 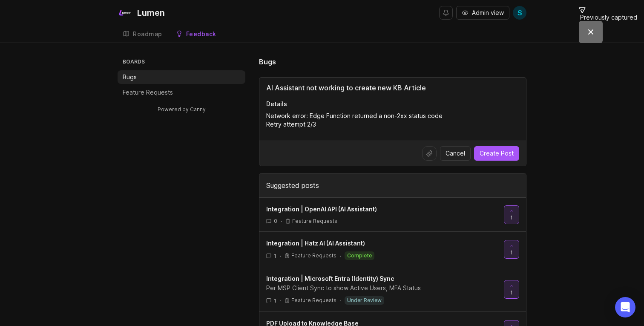 I want to click on button: Cancel, so click(x=456, y=154).